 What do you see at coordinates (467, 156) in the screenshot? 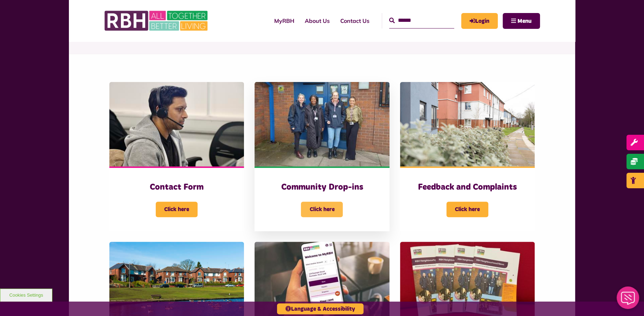
I see `a: Feedback and Complaints Click here` at bounding box center [467, 156].